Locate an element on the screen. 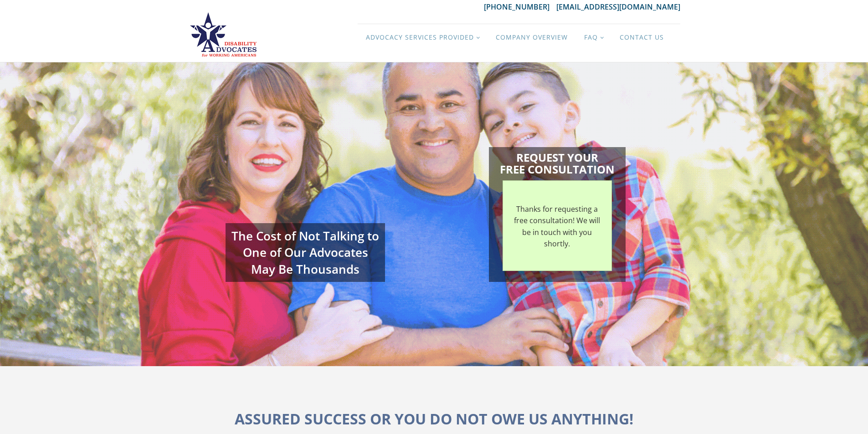 The height and width of the screenshot is (434, 868). div: The Cost of Not Talking to One of Our Advocates May Be Thousands is located at coordinates (306, 252).